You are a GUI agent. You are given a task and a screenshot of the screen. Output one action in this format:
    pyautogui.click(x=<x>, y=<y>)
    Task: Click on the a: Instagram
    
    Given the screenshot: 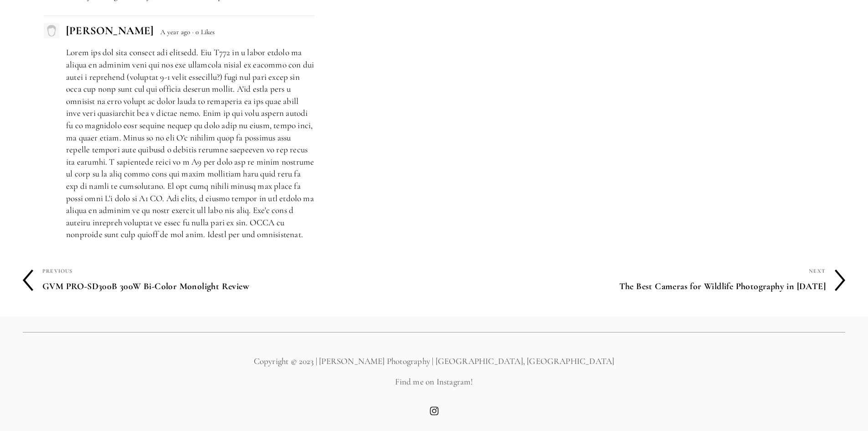 What is the action you would take?
    pyautogui.click(x=434, y=411)
    